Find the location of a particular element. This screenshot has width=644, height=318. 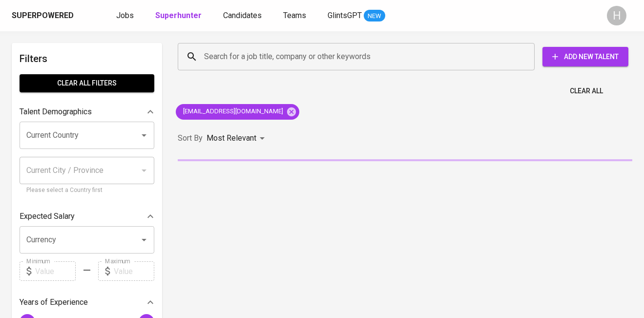

h6: Filters is located at coordinates (87, 58).